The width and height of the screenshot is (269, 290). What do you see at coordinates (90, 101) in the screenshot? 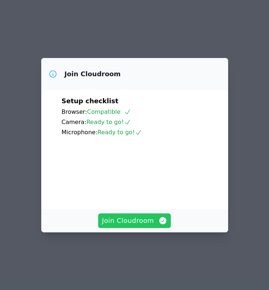
I see `span: Setup checklist` at bounding box center [90, 101].